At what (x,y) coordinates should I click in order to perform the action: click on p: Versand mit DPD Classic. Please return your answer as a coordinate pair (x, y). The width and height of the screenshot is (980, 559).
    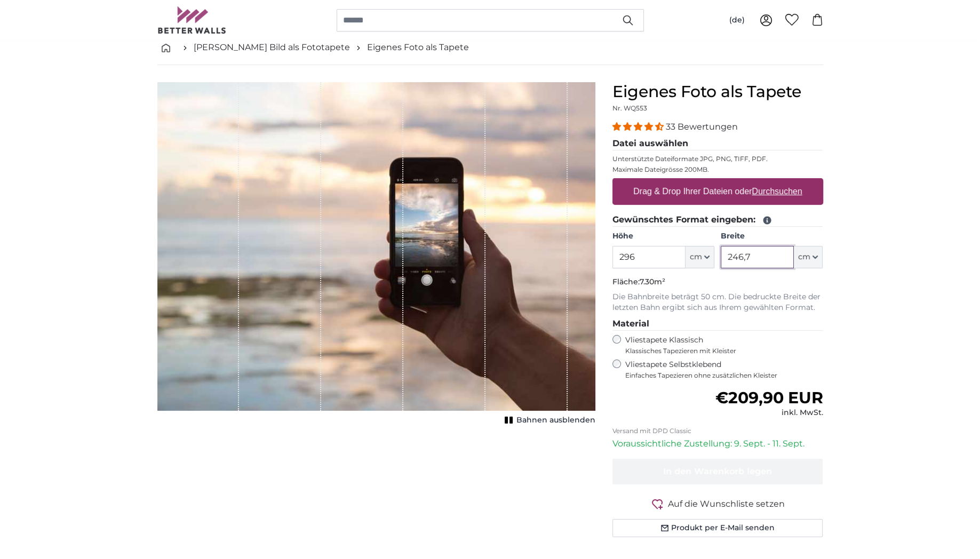
    Looking at the image, I should click on (718, 431).